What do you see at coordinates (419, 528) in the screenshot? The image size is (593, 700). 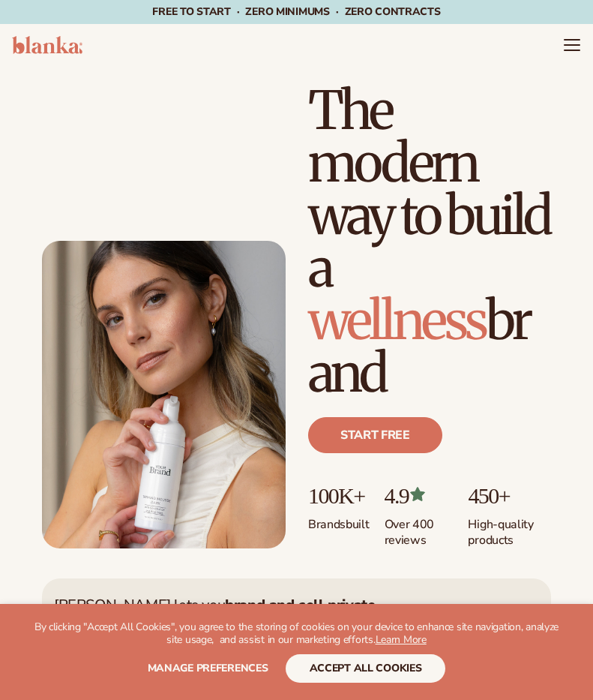 I see `p: Over 400 reviews` at bounding box center [419, 528].